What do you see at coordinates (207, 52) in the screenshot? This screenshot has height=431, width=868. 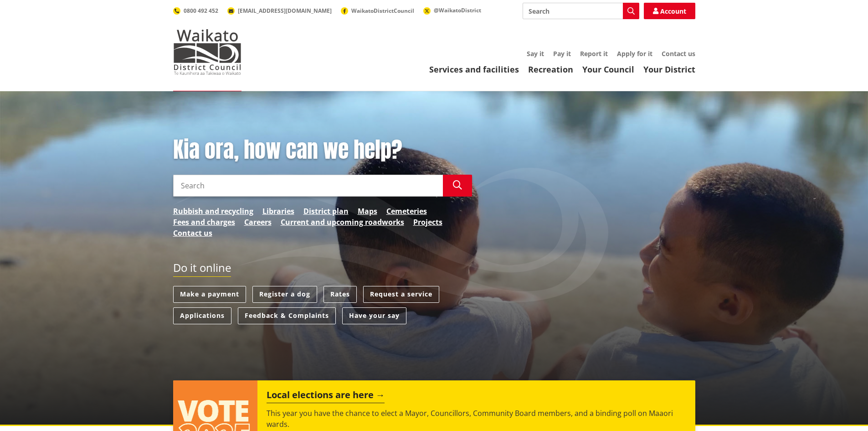 I see `img: Waikato District Council - Te Kaunihera aa Takiwaa o Waikato` at bounding box center [207, 52].